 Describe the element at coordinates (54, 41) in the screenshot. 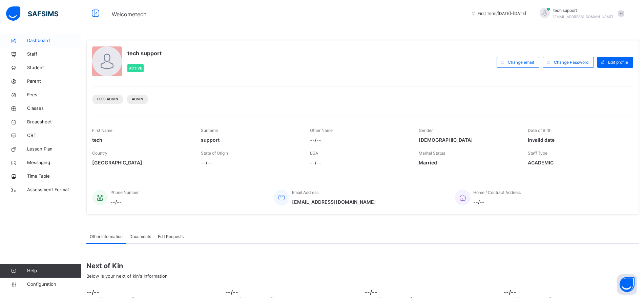

I see `span: Dashboard` at that location.